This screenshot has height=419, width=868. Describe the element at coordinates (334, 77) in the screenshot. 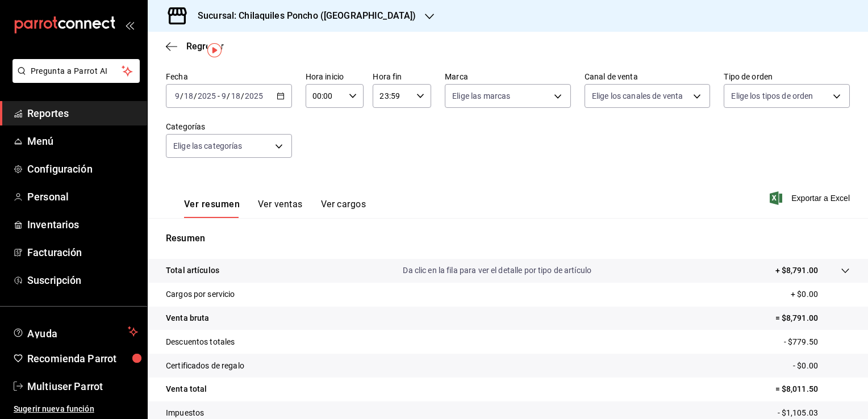

I see `label: Hora inicio` at that location.